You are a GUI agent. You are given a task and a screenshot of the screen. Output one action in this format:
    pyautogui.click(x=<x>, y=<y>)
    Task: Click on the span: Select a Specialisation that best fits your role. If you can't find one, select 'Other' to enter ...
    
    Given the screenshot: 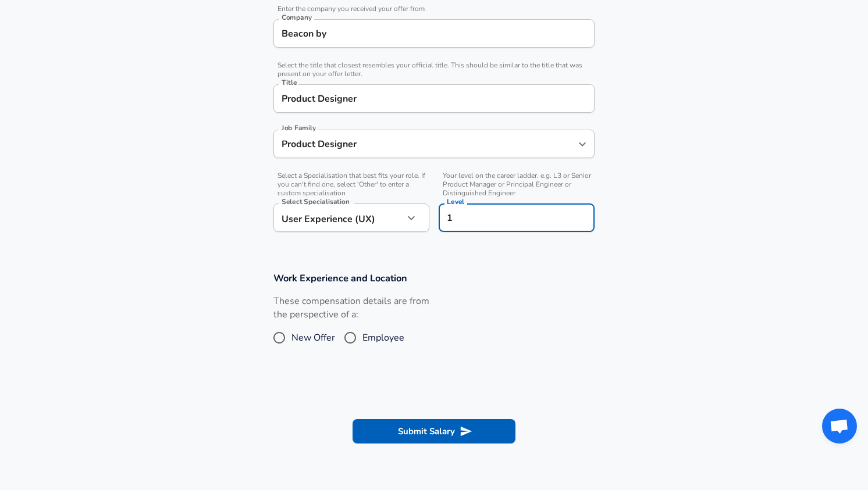 What is the action you would take?
    pyautogui.click(x=352, y=185)
    